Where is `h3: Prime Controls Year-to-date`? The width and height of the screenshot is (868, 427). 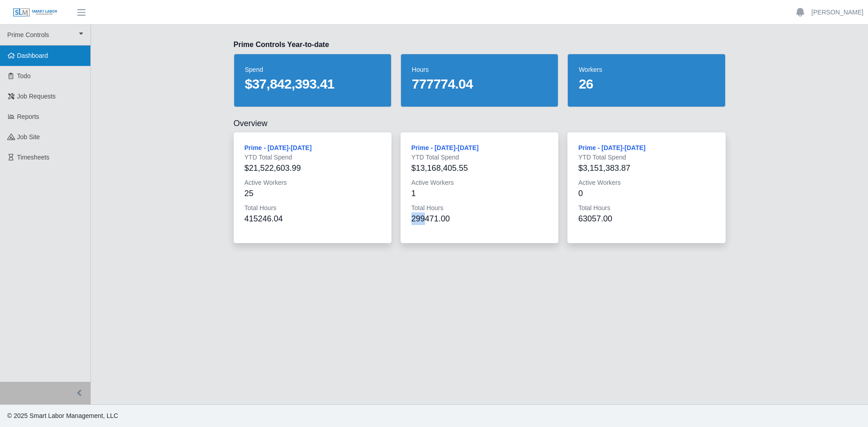 h3: Prime Controls Year-to-date is located at coordinates (479, 45).